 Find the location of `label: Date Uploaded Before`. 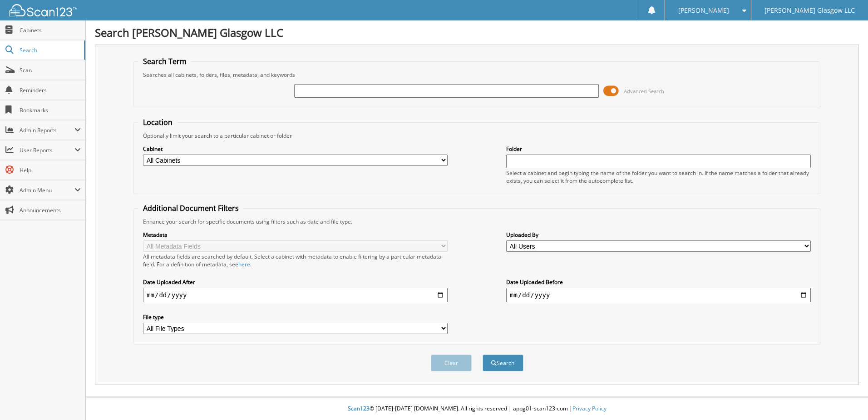

label: Date Uploaded Before is located at coordinates (659, 282).